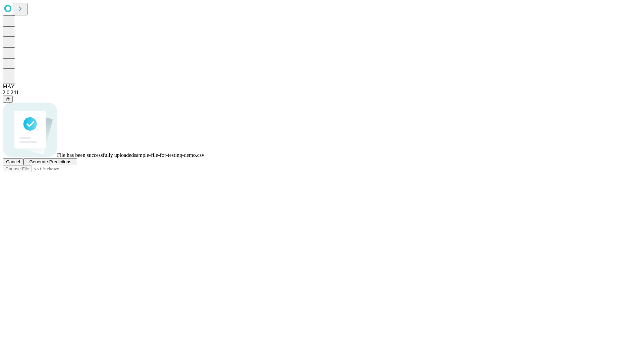  Describe the element at coordinates (50, 161) in the screenshot. I see `span: Generate Predictions` at that location.